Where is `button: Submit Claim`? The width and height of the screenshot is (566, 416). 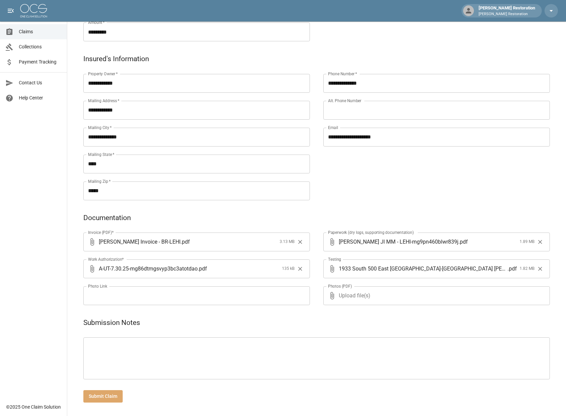 button: Submit Claim is located at coordinates (103, 396).